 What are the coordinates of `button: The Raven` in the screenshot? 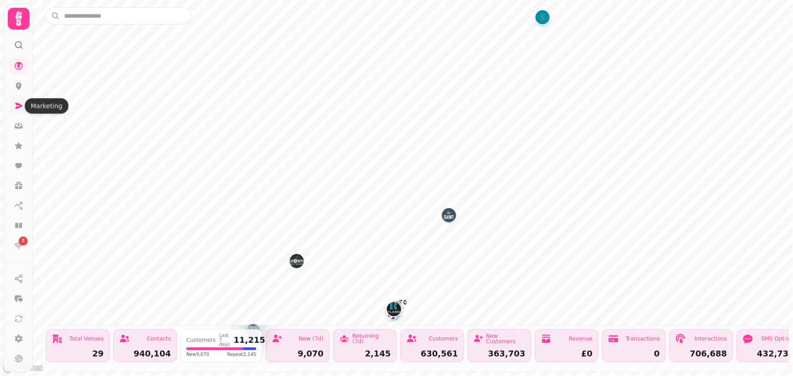 It's located at (253, 331).